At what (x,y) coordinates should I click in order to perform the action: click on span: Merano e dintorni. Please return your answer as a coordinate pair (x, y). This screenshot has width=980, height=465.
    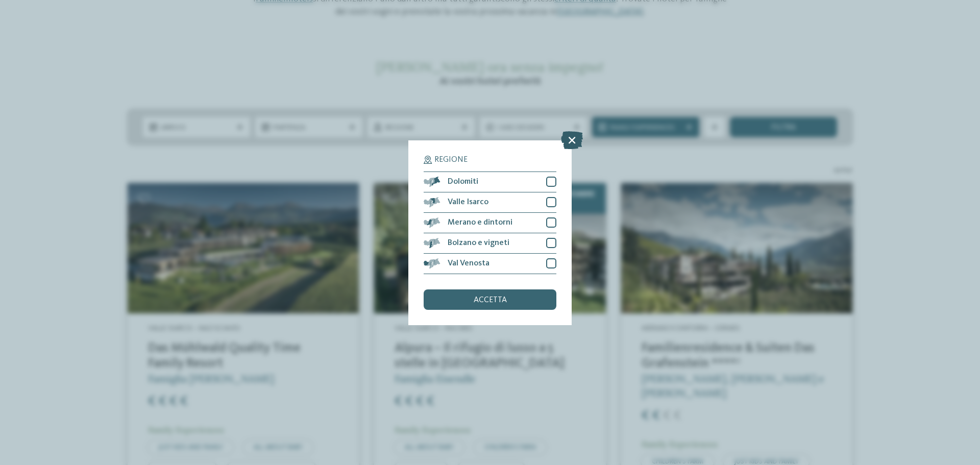
    Looking at the image, I should click on (480, 223).